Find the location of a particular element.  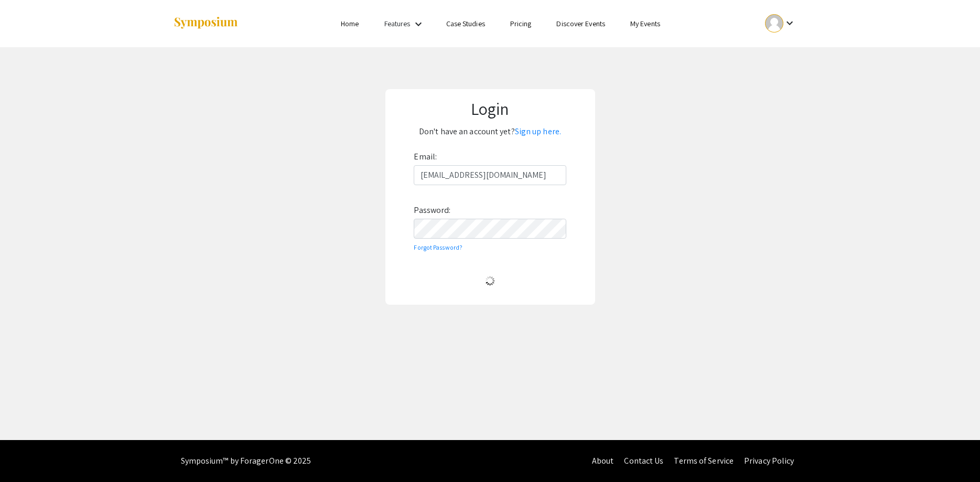

img: Loading is located at coordinates (490, 281).